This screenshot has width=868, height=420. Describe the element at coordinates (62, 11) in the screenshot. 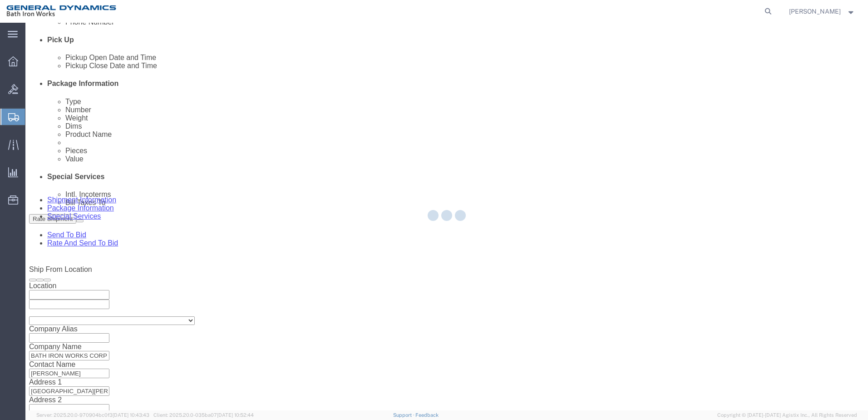

I see `img: logo` at that location.